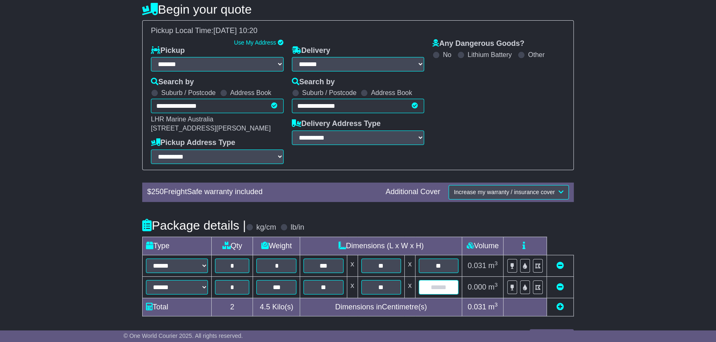  What do you see at coordinates (177, 246) in the screenshot?
I see `td: Type` at bounding box center [177, 246].